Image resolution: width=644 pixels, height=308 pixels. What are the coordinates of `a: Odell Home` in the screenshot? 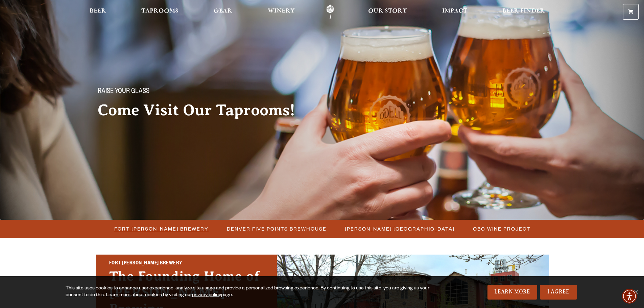 It's located at (330, 12).